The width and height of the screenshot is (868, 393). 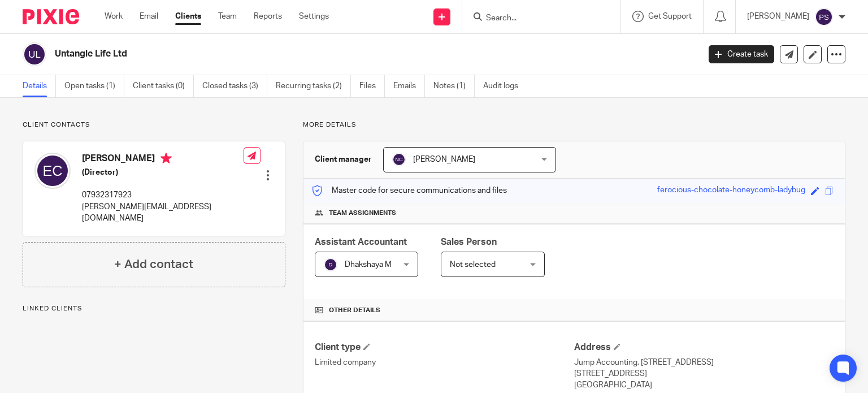 What do you see at coordinates (670, 16) in the screenshot?
I see `span: Get Support` at bounding box center [670, 16].